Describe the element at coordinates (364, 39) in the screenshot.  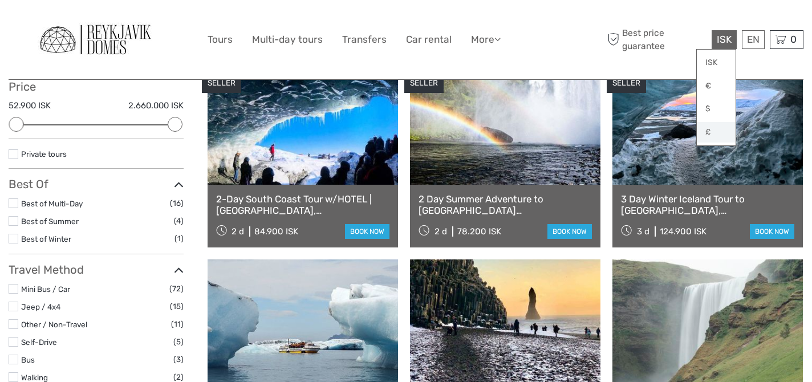
I see `a: Transfers` at that location.